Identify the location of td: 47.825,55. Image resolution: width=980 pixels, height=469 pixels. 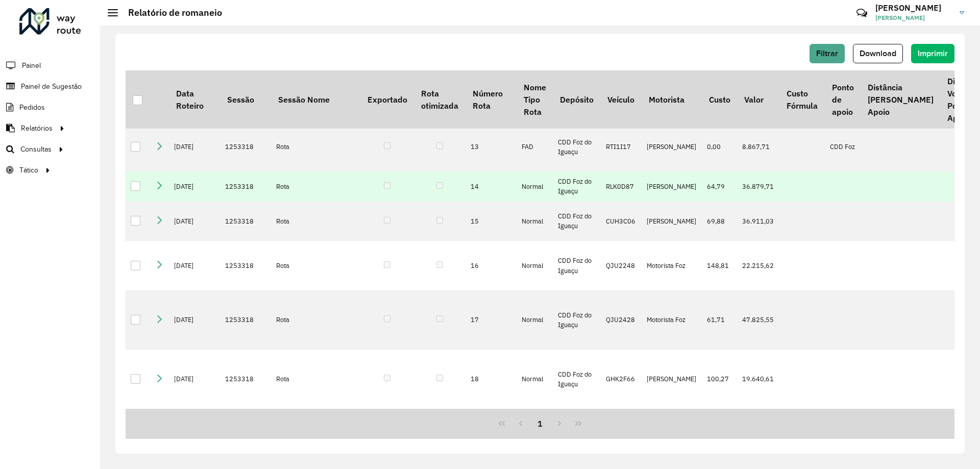
(758, 320).